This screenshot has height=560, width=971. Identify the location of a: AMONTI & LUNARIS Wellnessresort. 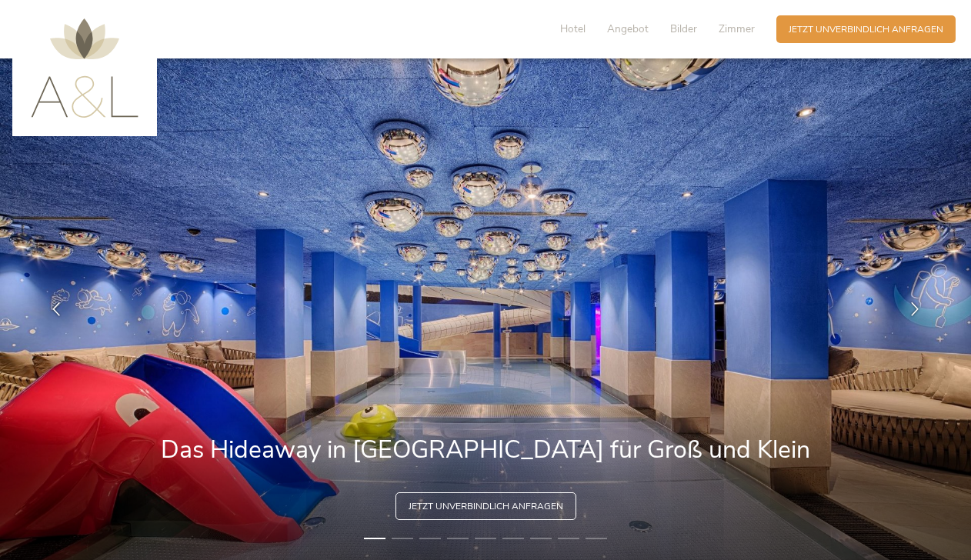
(85, 68).